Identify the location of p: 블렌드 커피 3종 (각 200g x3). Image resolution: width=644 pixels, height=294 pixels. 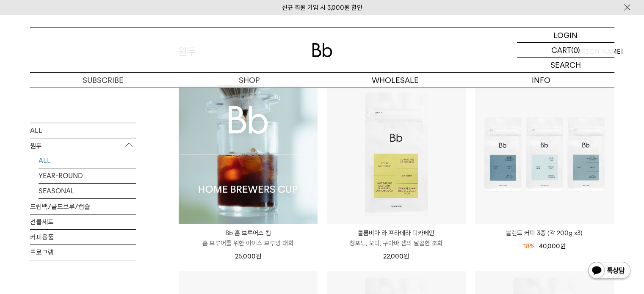
(544, 233).